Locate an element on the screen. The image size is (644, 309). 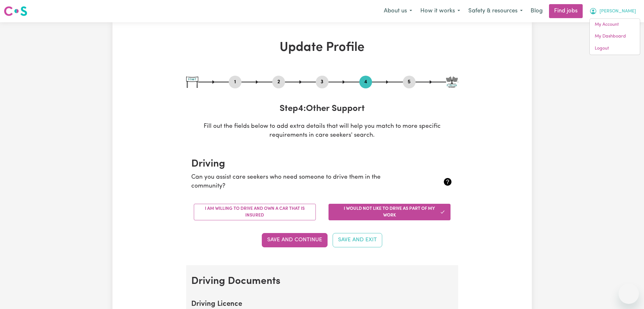
h2: Driving is located at coordinates (322, 164).